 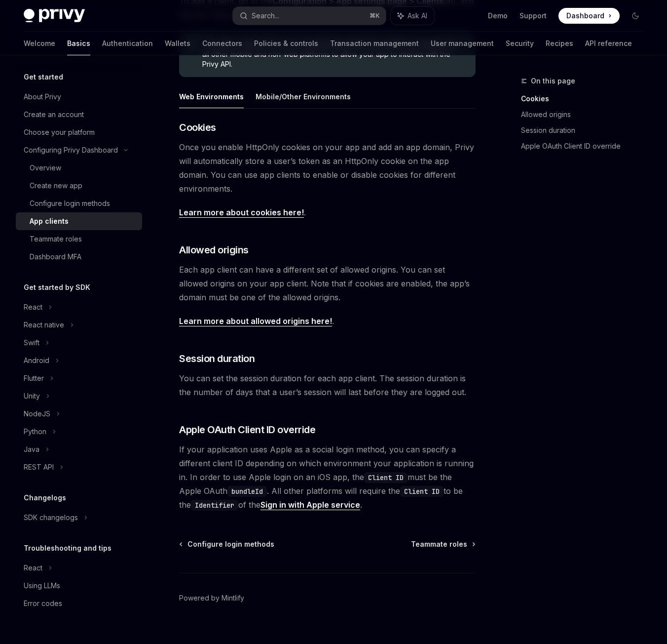 I want to click on a: Welcome, so click(x=40, y=43).